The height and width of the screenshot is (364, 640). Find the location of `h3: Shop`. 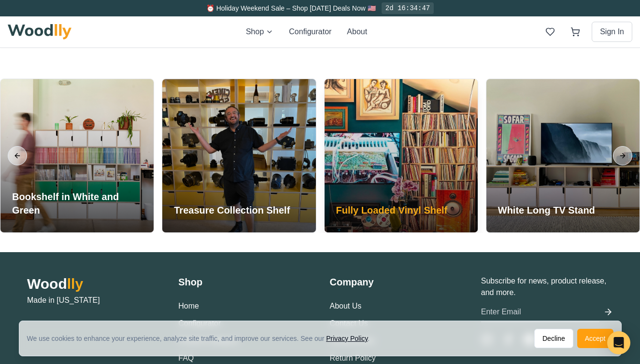

h3: Shop is located at coordinates (244, 282).